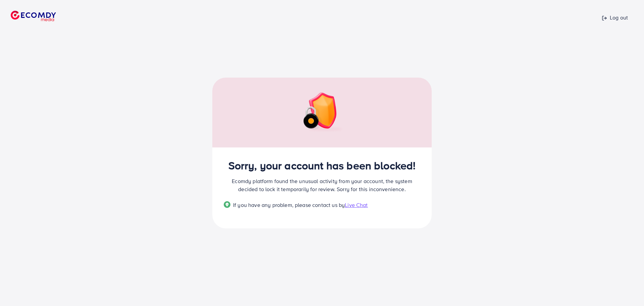 The width and height of the screenshot is (644, 306). I want to click on img: img, so click(322, 113).